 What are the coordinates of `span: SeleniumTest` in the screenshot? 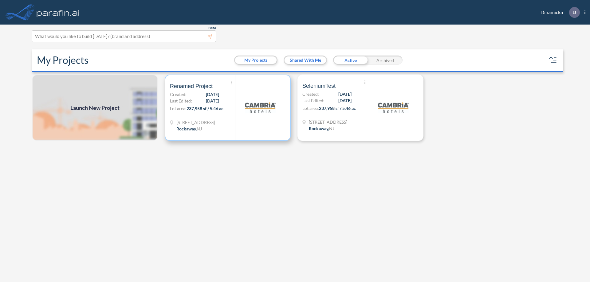 It's located at (319, 86).